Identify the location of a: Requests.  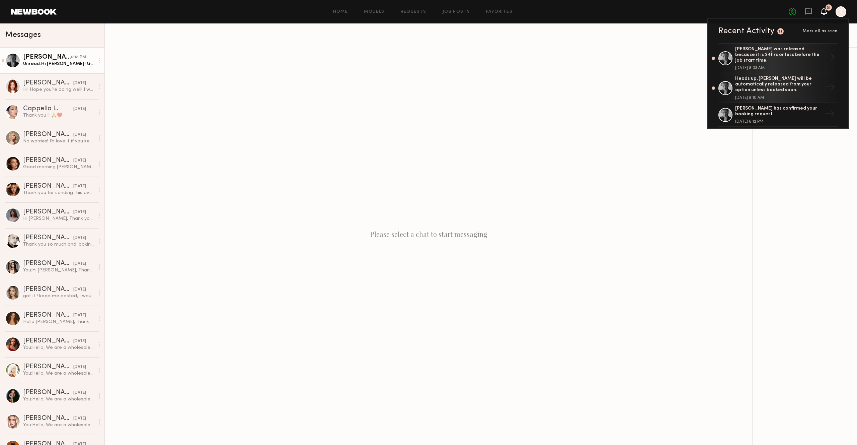
(413, 12).